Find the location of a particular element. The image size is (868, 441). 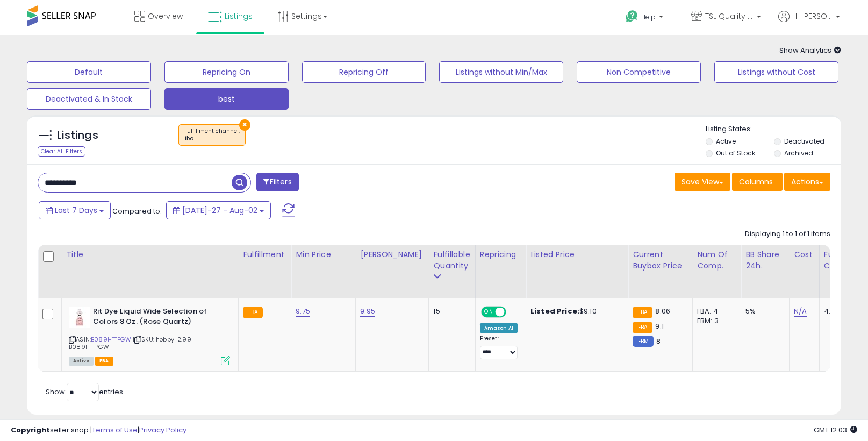

button: Listings without Cost is located at coordinates (776, 72).